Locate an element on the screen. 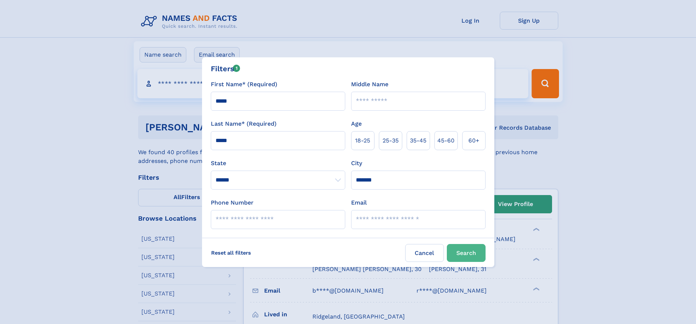  label: Middle Name is located at coordinates (370, 84).